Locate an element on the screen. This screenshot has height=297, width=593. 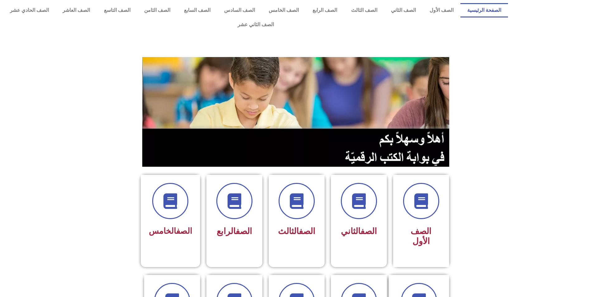
a: الصف السابع is located at coordinates (197, 10).